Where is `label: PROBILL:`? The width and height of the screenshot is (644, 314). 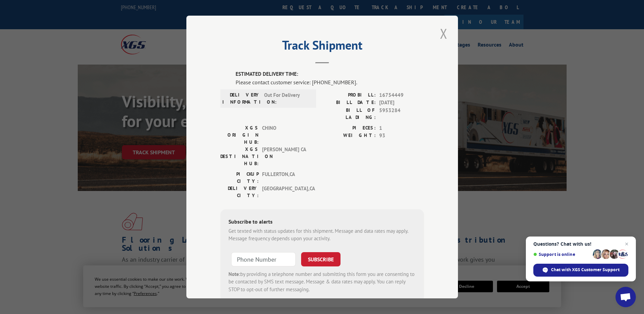
label: PROBILL: is located at coordinates (349, 95).